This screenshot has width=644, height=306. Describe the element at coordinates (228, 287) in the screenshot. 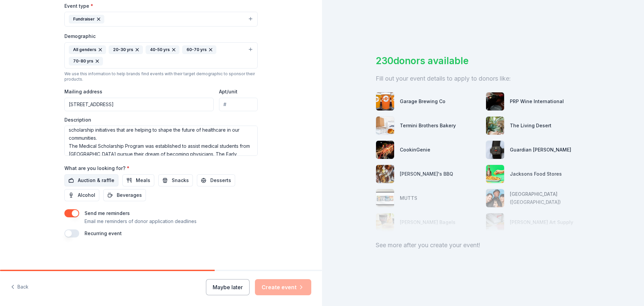

I see `button: Maybe later` at that location.